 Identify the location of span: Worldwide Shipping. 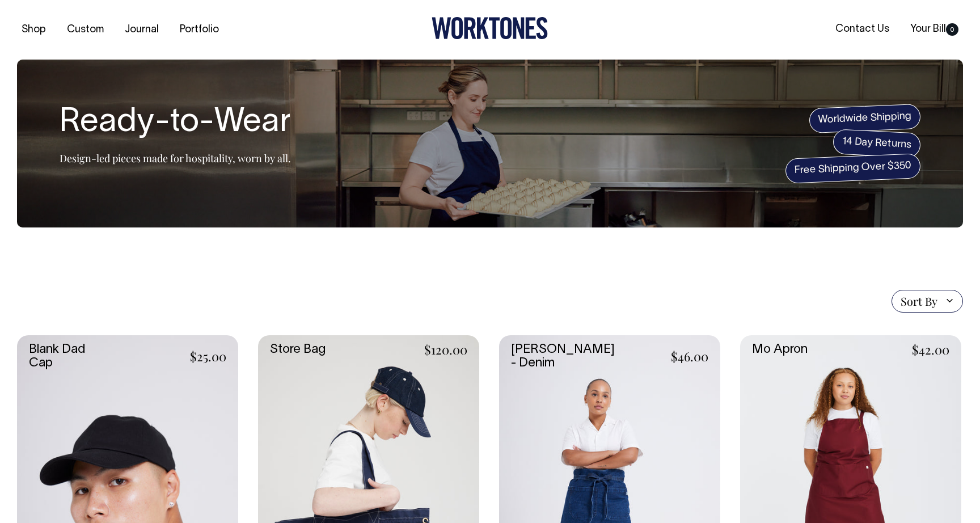
(865, 119).